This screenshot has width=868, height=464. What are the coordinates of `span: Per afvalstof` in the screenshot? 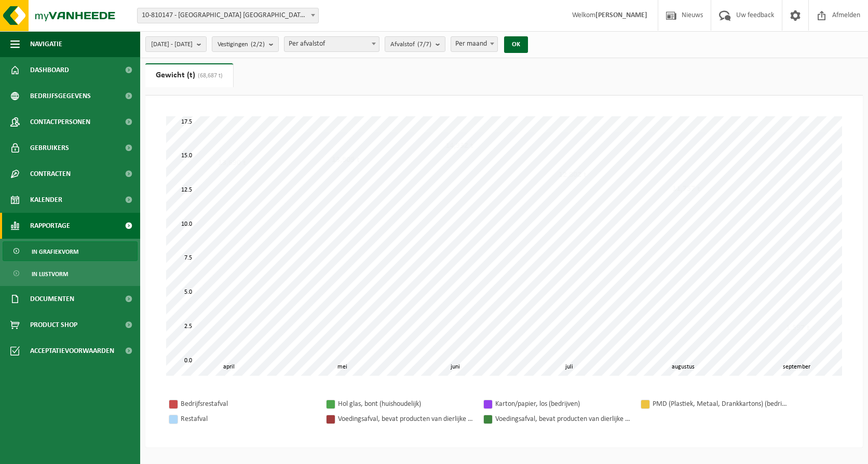 It's located at (332, 44).